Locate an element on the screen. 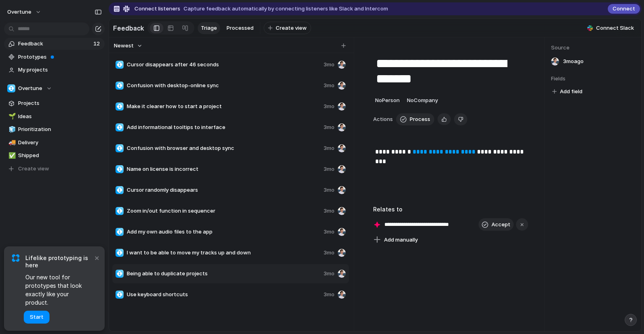  span: Connect is located at coordinates (624, 9).